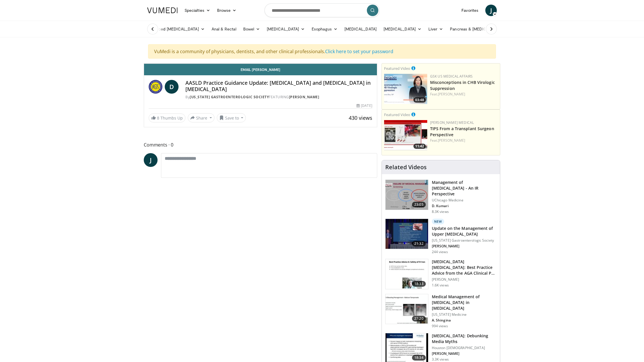 The image size is (644, 362). Describe the element at coordinates (419, 357) in the screenshot. I see `span: 18:34` at that location.